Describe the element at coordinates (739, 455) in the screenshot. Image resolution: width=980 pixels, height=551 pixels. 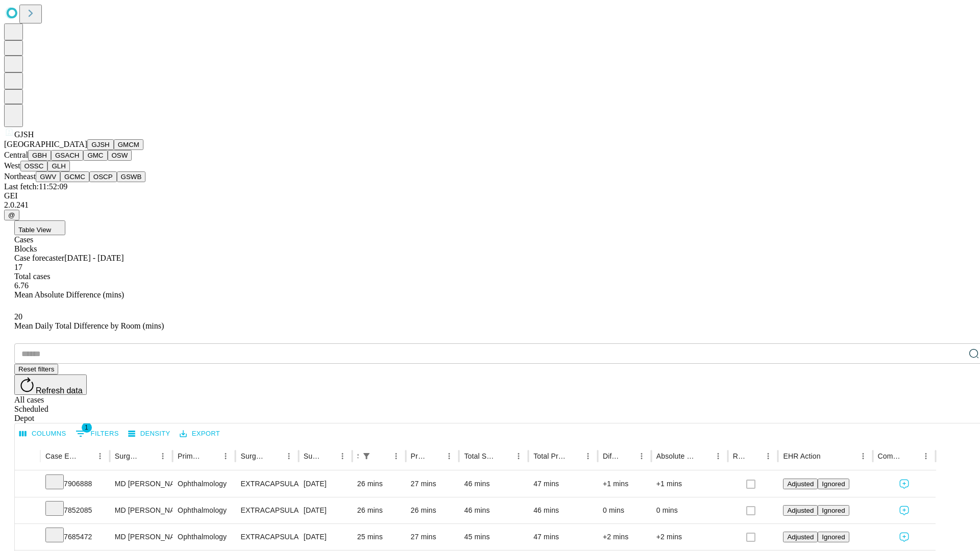
I see `div: Resolved in EHR` at that location.